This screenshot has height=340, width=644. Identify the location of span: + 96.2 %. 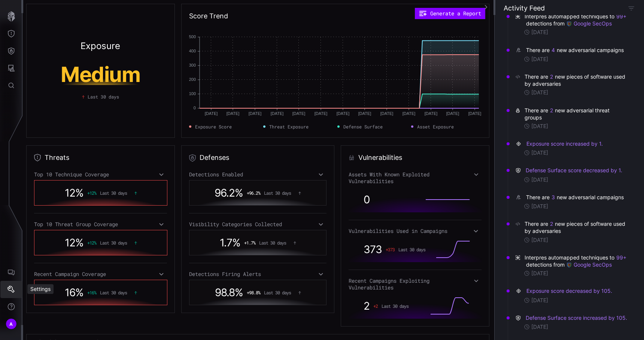
(254, 193).